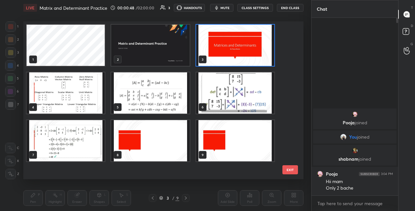 The height and width of the screenshot is (211, 415). Describe the element at coordinates (12, 27) in the screenshot. I see `div: 1` at that location.